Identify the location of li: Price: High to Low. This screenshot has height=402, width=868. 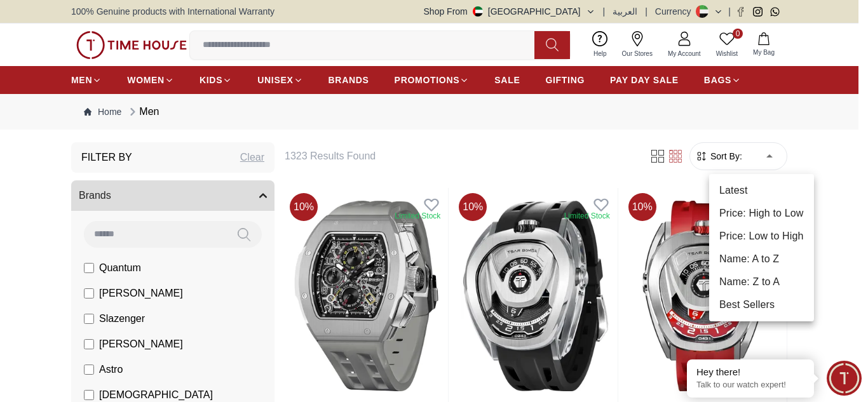
(761, 213).